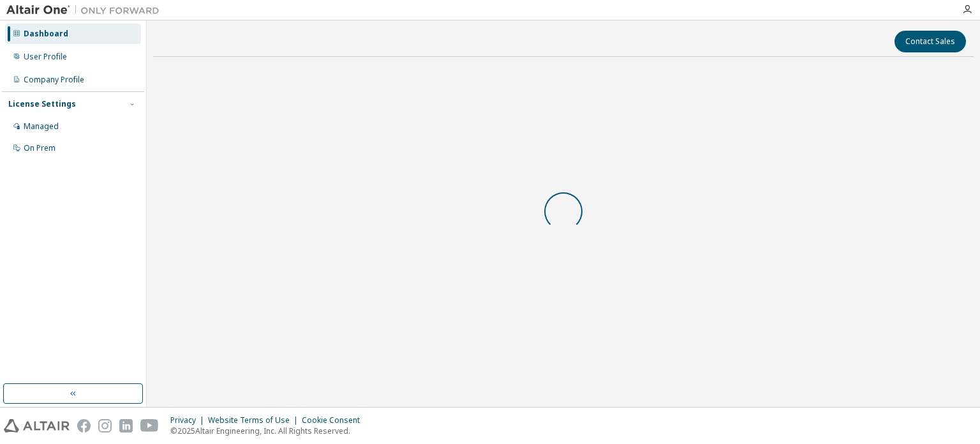  I want to click on div: User Profile, so click(45, 57).